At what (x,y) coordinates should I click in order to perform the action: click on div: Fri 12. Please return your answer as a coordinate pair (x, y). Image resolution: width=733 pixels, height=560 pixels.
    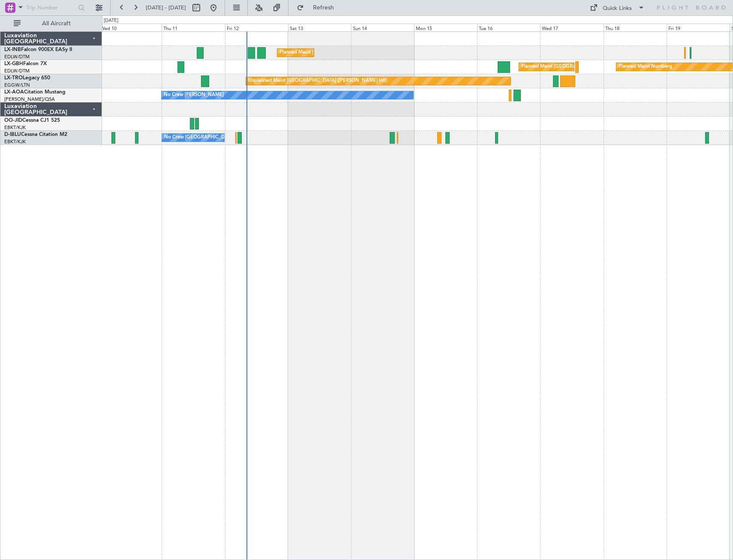
    Looking at the image, I should click on (256, 28).